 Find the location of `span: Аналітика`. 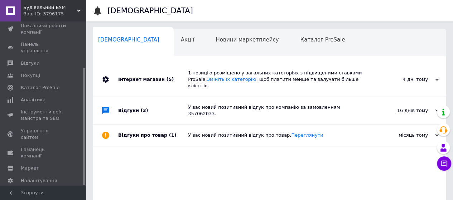

span: Аналітика is located at coordinates (33, 100).